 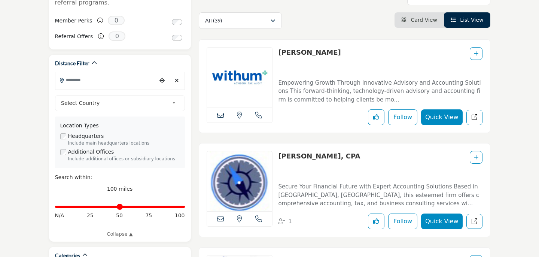 What do you see at coordinates (419, 20) in the screenshot?
I see `li: Card View` at bounding box center [419, 20].